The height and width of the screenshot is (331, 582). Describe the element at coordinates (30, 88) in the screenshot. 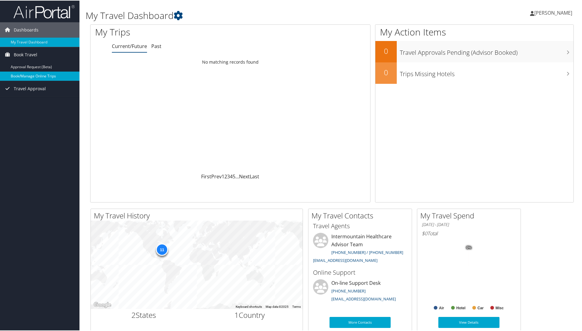

I see `span: Travel Approval` at that location.